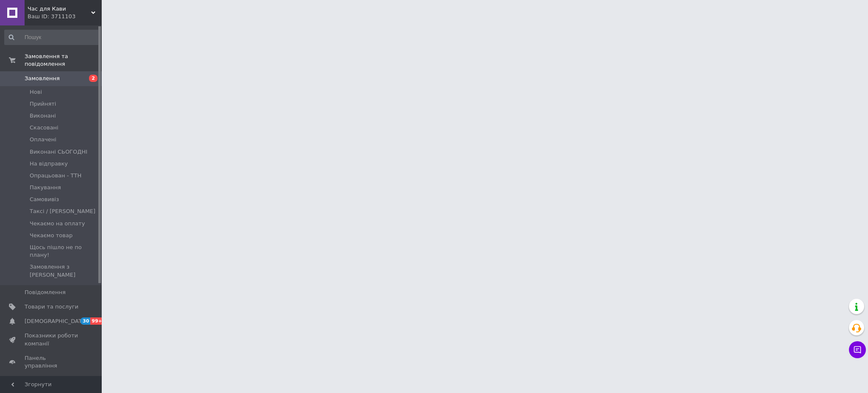 The height and width of the screenshot is (393, 868). I want to click on span: Щось пішло не по плану!, so click(64, 251).